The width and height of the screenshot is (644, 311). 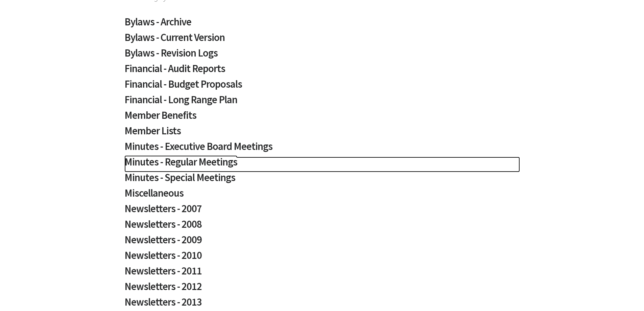 What do you see at coordinates (322, 149) in the screenshot?
I see `h2: Minutes - Executive Board Meetings` at bounding box center [322, 149].